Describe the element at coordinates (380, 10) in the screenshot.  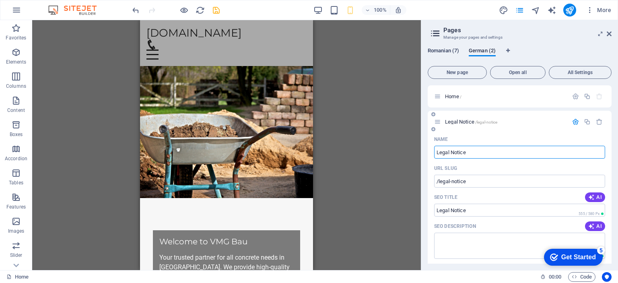
I see `h6: 100%` at that location.